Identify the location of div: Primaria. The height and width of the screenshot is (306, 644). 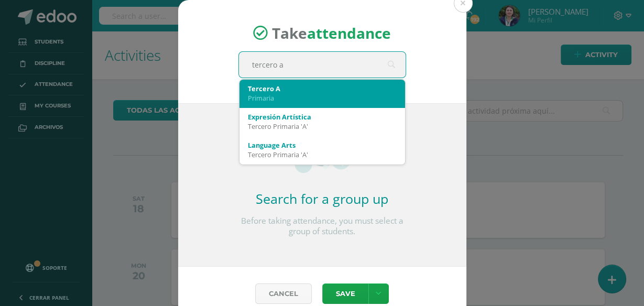
(322, 98).